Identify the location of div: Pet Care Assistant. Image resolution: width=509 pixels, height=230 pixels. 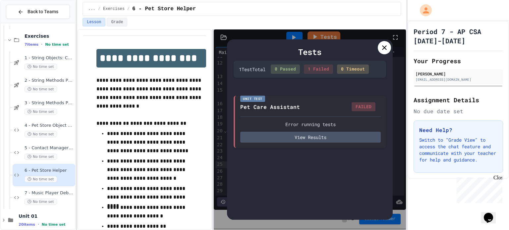
(270, 107).